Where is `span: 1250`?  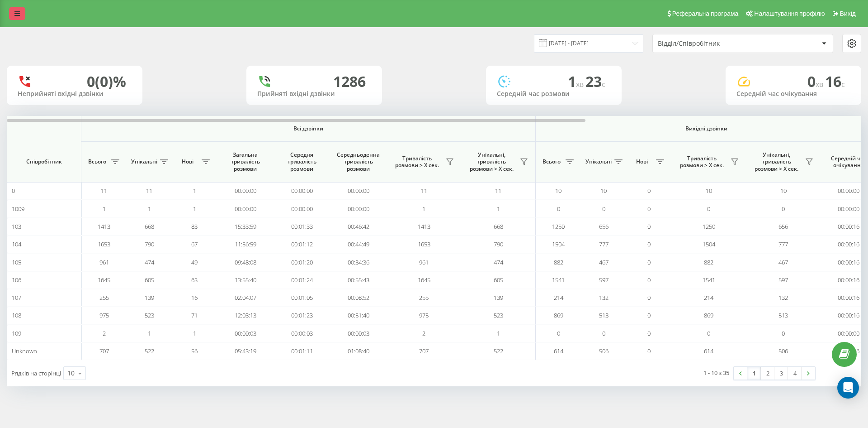 span: 1250 is located at coordinates (709, 227).